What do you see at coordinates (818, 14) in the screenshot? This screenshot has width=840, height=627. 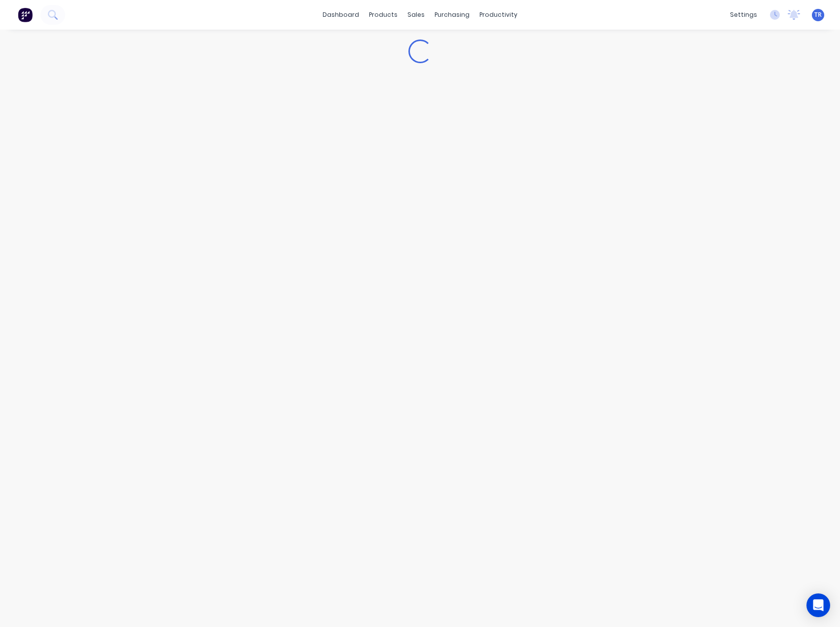 I see `span: TR` at bounding box center [818, 14].